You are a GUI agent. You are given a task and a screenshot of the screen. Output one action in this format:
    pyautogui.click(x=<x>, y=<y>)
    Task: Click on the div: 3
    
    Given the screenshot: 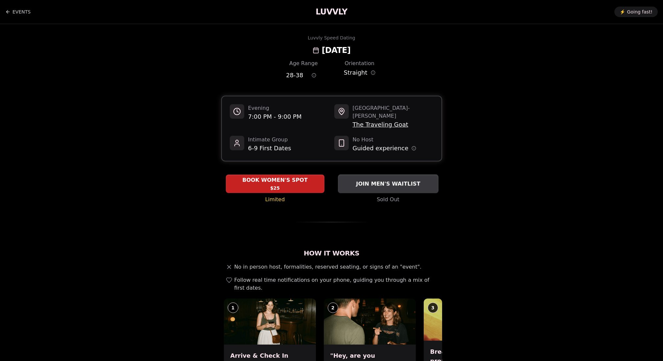 What is the action you would take?
    pyautogui.click(x=433, y=308)
    